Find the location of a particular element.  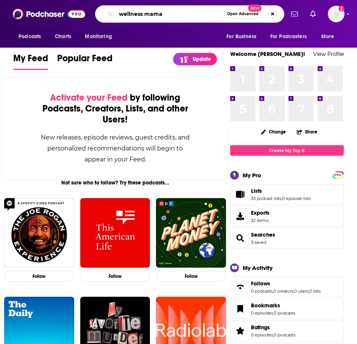

a: Planet Money is located at coordinates (191, 233).